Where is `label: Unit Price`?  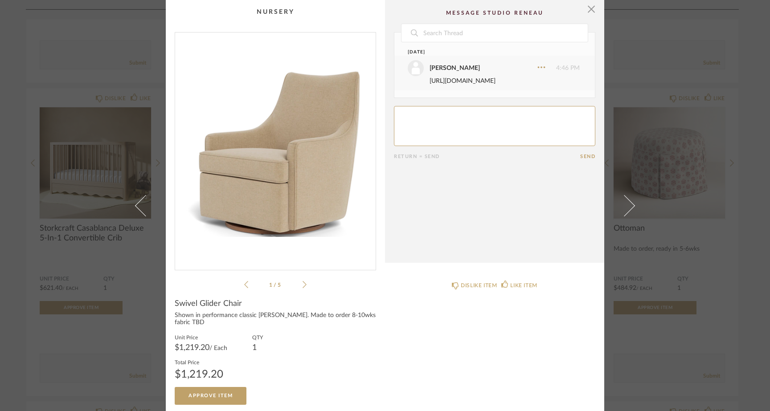 label: Unit Price is located at coordinates (201, 337).